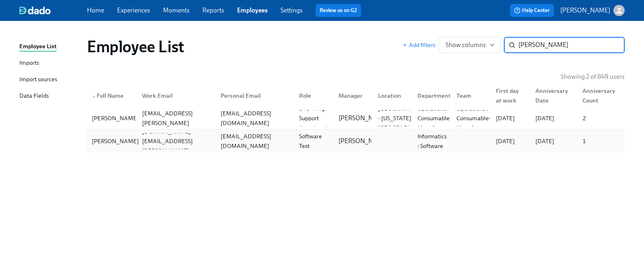 The height and width of the screenshot is (277, 644). Describe the element at coordinates (419, 45) in the screenshot. I see `button: Add filters` at that location.